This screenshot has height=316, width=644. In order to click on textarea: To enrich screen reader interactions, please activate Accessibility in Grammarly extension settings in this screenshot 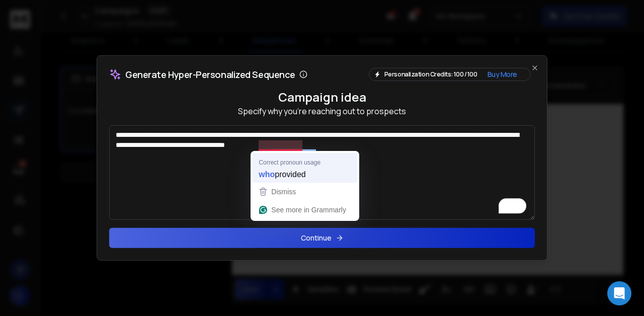, I will do `click(322, 173)`.